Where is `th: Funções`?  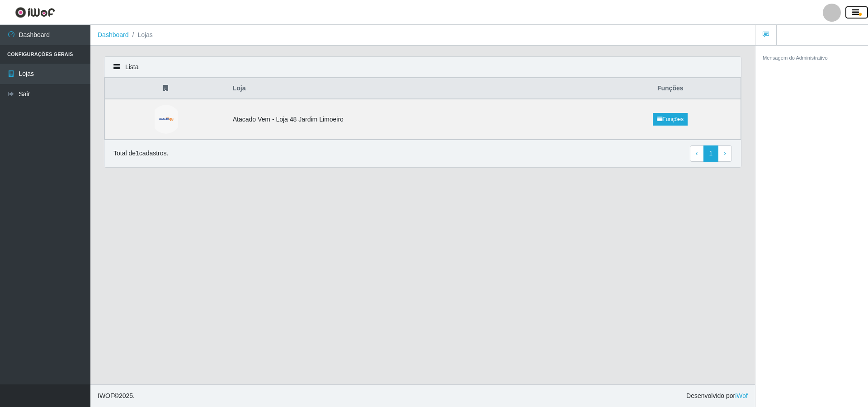 th: Funções is located at coordinates (670, 88).